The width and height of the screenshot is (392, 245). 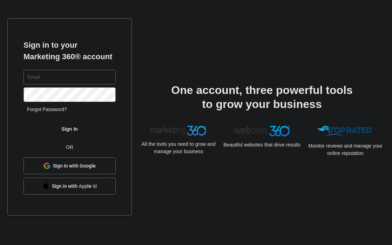 I want to click on a: Forgot Password?, so click(x=47, y=109).